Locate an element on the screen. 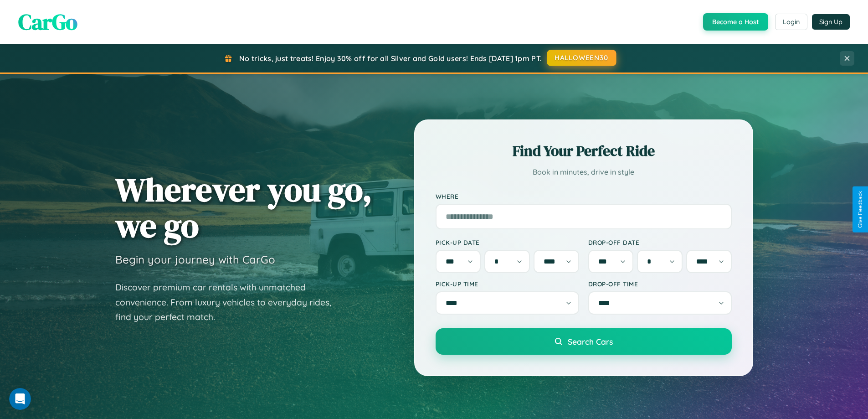 The height and width of the screenshot is (419, 868). button: Sign Up is located at coordinates (830, 21).